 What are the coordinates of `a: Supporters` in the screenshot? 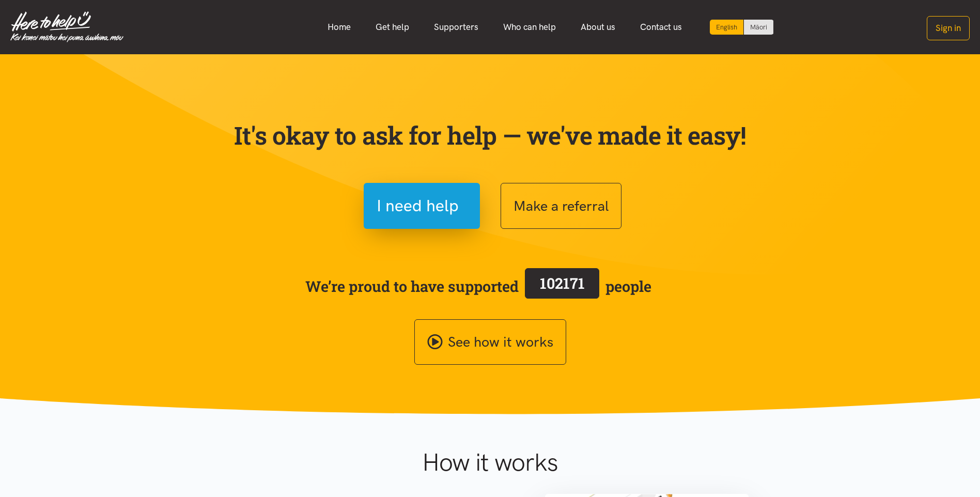 It's located at (456, 27).